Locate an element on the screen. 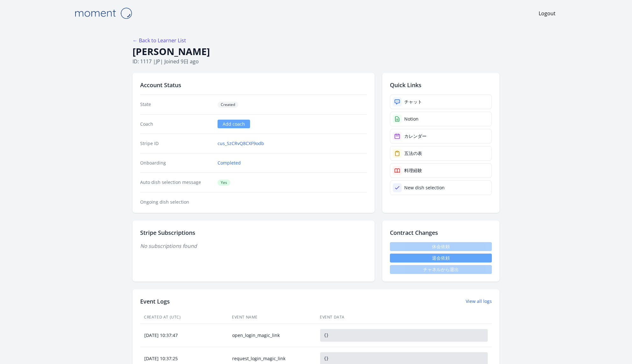 Image resolution: width=632 pixels, height=364 pixels. button: 退会依頼 is located at coordinates (441, 258).